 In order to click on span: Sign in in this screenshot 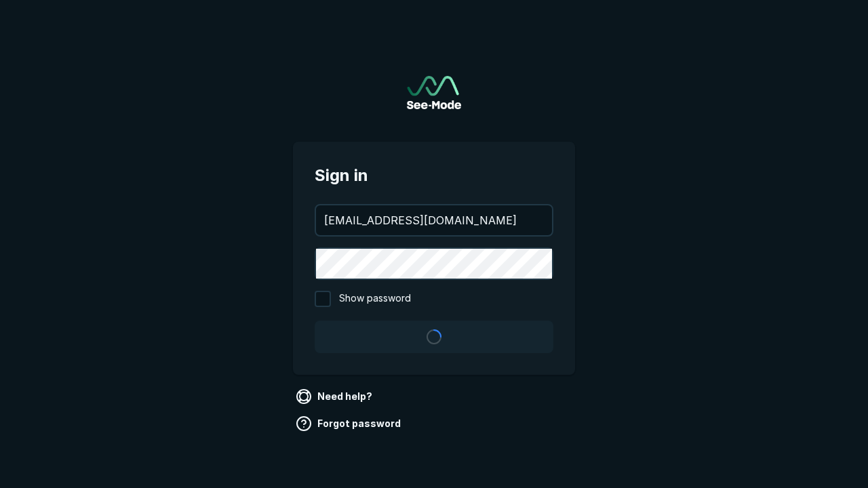, I will do `click(434, 176)`.